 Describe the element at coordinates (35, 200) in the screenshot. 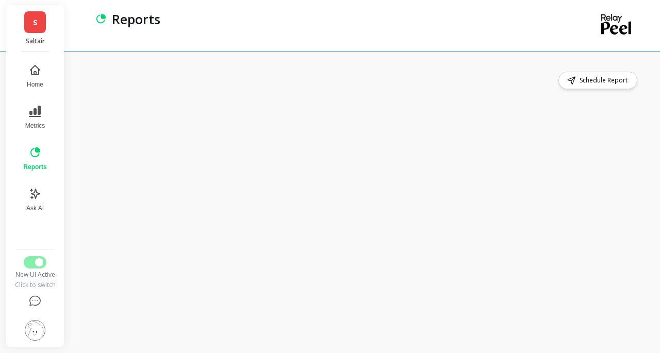

I see `button: Ask AI` at that location.